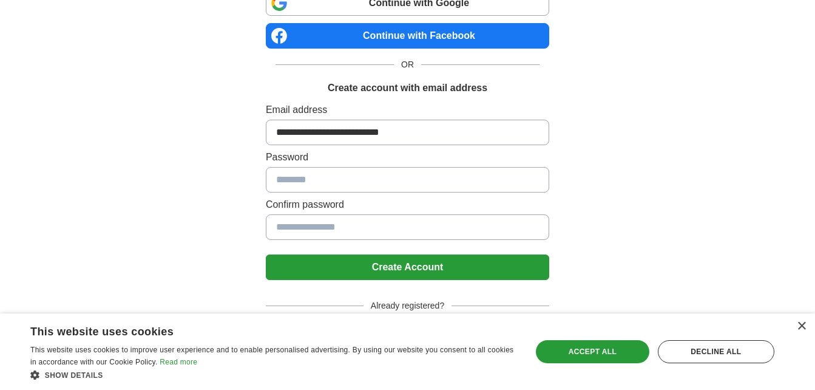  Describe the element at coordinates (407, 204) in the screenshot. I see `label: Confirm password` at that location.